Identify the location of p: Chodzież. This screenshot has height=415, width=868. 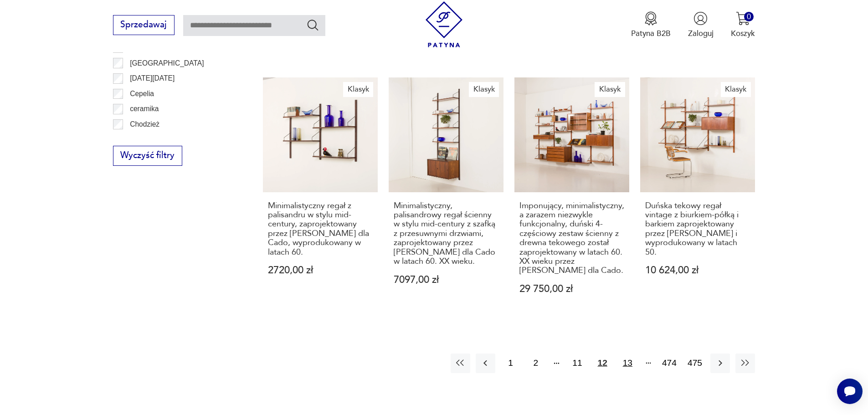
(145, 124).